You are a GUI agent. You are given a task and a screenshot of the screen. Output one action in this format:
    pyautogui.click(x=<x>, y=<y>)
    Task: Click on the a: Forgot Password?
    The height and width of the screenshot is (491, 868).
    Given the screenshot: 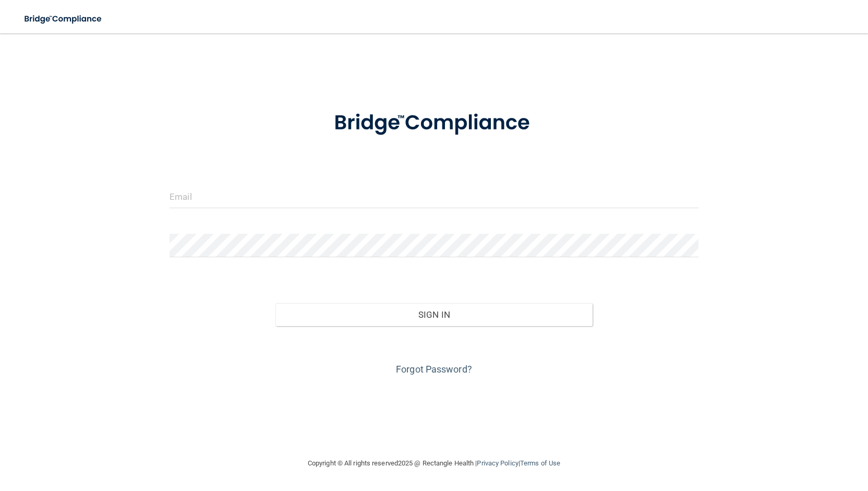 What is the action you would take?
    pyautogui.click(x=434, y=369)
    